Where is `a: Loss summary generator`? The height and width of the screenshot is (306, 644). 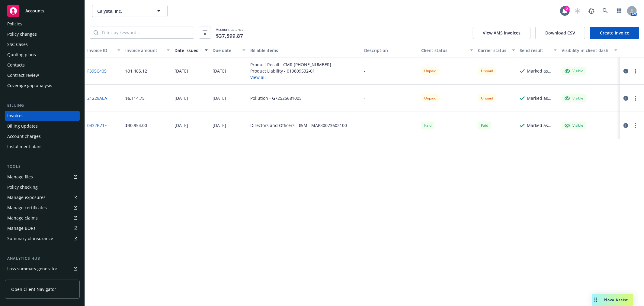
a: Loss summary generator is located at coordinates (43, 268).